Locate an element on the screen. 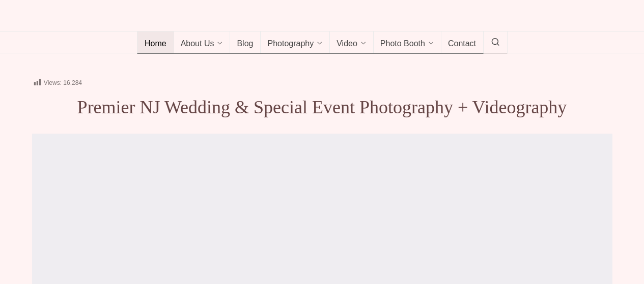 This screenshot has width=644, height=284. span: Home is located at coordinates (155, 44).